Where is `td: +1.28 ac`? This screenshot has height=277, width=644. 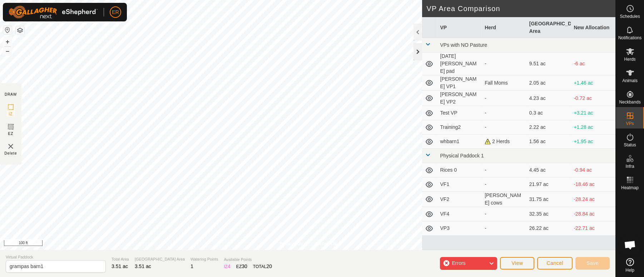 td: +1.28 ac is located at coordinates (593, 128).